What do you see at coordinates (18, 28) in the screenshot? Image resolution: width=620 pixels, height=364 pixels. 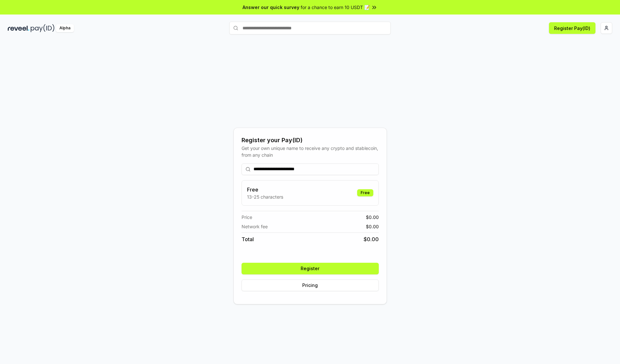 I see `img: reveel_dark` at bounding box center [18, 28].